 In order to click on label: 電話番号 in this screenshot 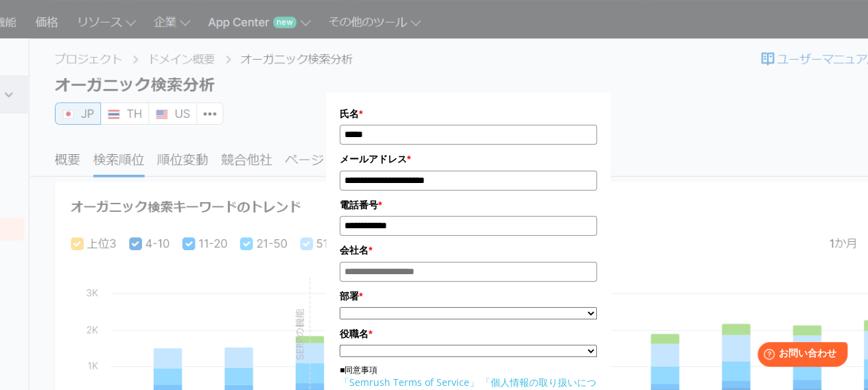, I will do `click(468, 205)`.